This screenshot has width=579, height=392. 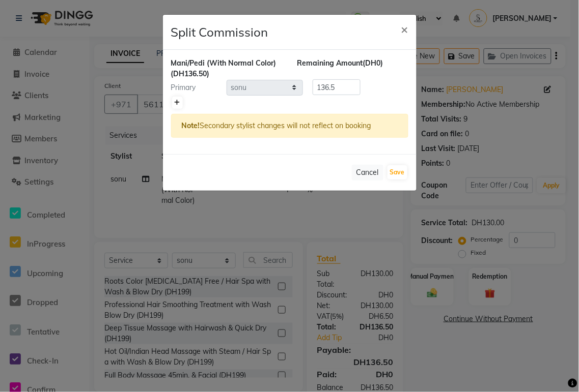 What do you see at coordinates (219, 32) in the screenshot?
I see `h4: Split Commission` at bounding box center [219, 32].